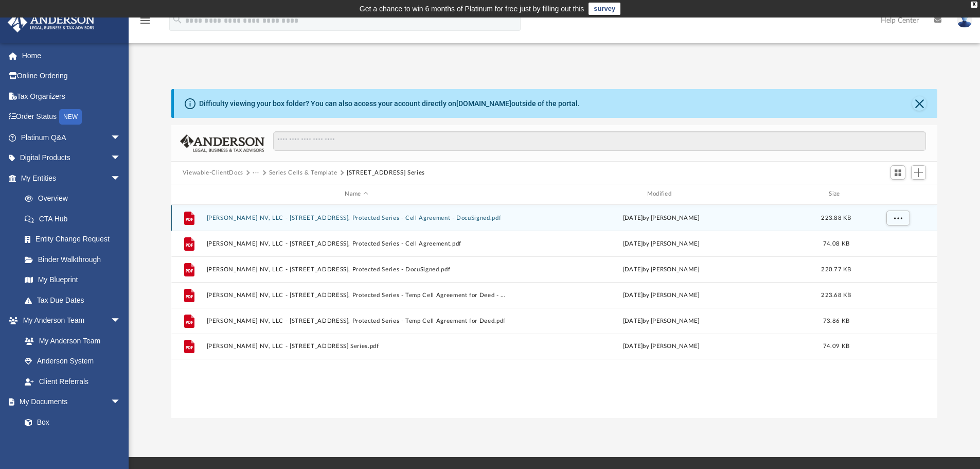 The width and height of the screenshot is (980, 469). I want to click on input: Search files and folders, so click(599, 141).